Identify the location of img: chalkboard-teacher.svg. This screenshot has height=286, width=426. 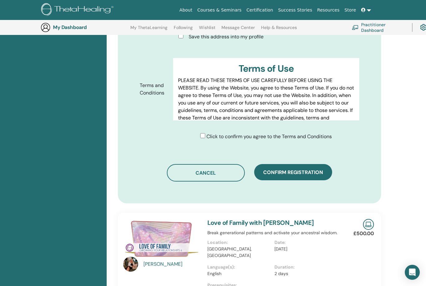
(355, 27).